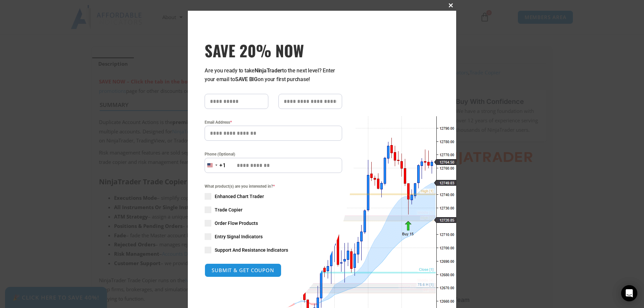 Image resolution: width=644 pixels, height=308 pixels. I want to click on div: Open Intercom Messenger, so click(629, 293).